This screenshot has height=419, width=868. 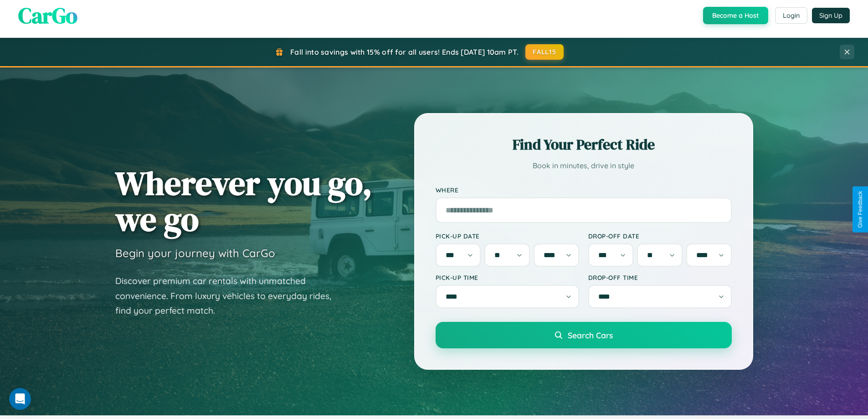 What do you see at coordinates (660, 277) in the screenshot?
I see `label: Drop-off Time` at bounding box center [660, 277].